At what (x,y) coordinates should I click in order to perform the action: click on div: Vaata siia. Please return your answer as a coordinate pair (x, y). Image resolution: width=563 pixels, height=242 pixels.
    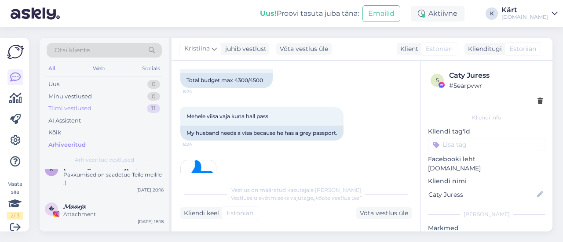
    Looking at the image, I should click on (15, 200).